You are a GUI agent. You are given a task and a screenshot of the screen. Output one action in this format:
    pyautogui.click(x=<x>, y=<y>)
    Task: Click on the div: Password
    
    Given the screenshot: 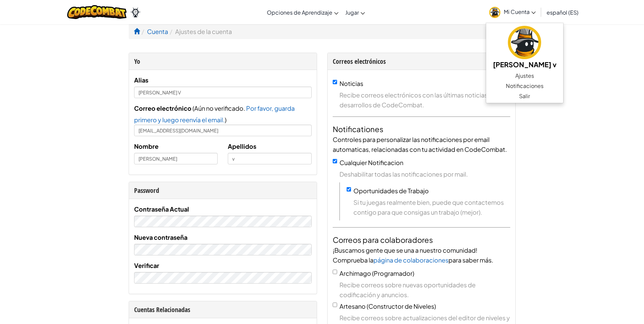 What is the action you would take?
    pyautogui.click(x=223, y=190)
    